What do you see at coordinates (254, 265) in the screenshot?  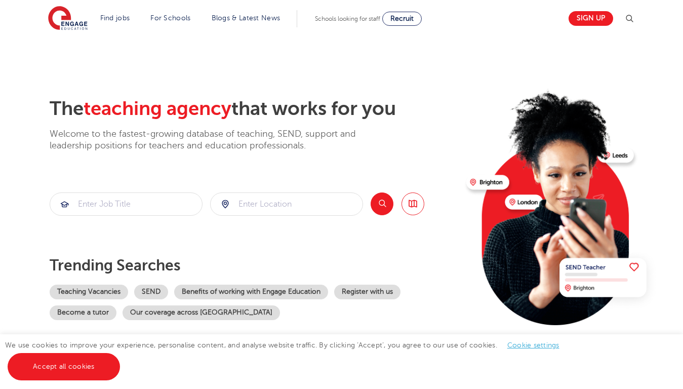 I see `p: Trending searches` at bounding box center [254, 265].